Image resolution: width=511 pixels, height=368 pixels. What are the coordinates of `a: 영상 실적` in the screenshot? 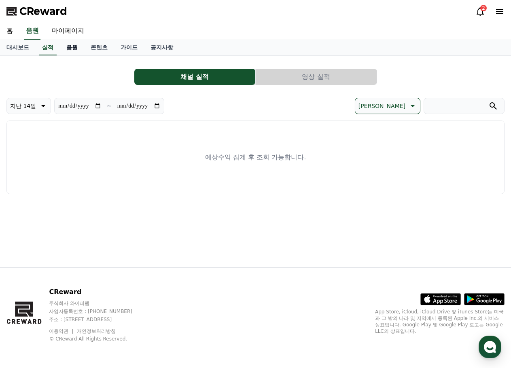 It's located at (317, 77).